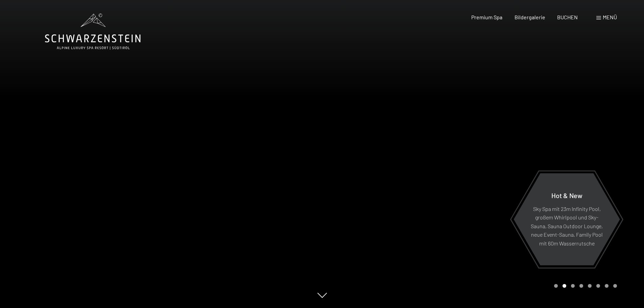 This screenshot has height=308, width=644. Describe the element at coordinates (487, 17) in the screenshot. I see `a: Premium Spa` at that location.